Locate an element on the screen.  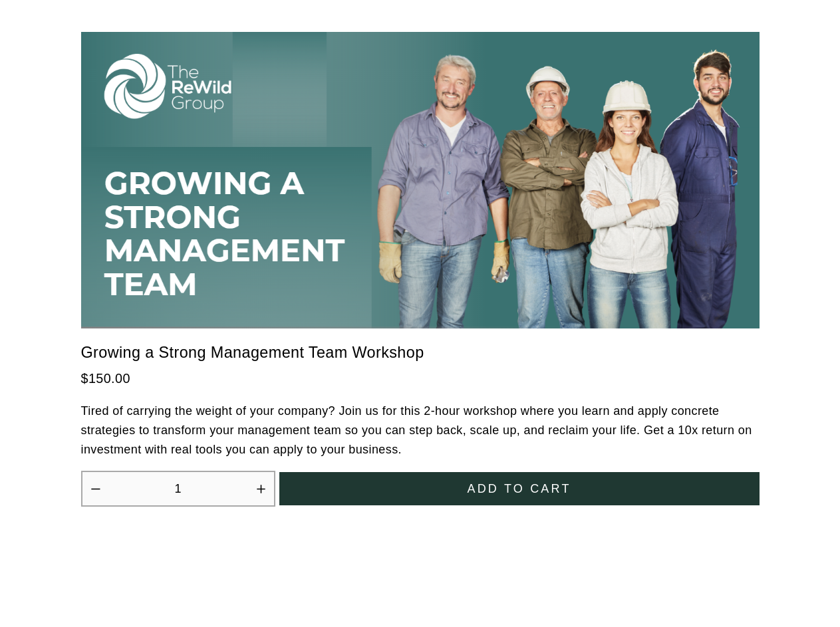
div: Quantity is located at coordinates (178, 489).